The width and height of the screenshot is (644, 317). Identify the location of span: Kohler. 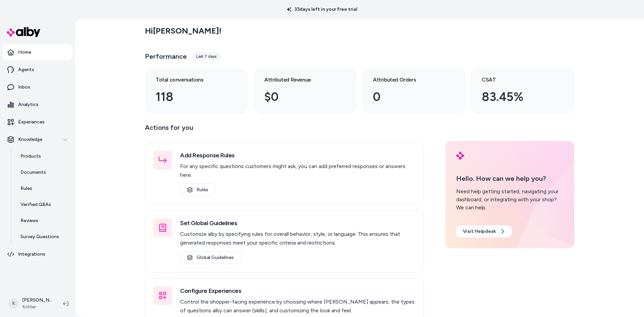
(37, 307).